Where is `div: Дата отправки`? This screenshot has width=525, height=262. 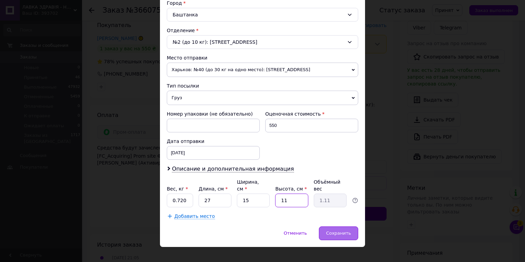
div: Дата отправки is located at coordinates (213, 141).